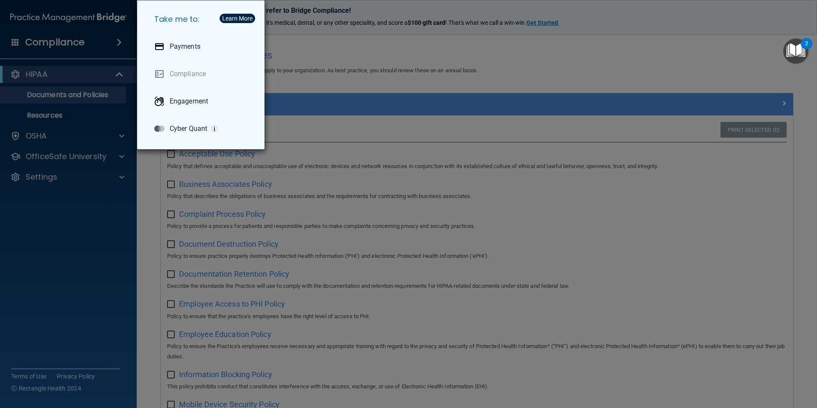 Image resolution: width=817 pixels, height=408 pixels. Describe the element at coordinates (796, 51) in the screenshot. I see `button: Open Resource Center, 2 new notifications` at that location.